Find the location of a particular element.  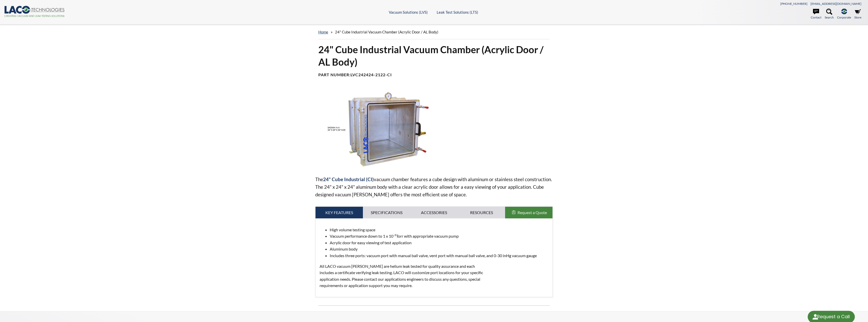

li: High volume testing space is located at coordinates (439, 230).